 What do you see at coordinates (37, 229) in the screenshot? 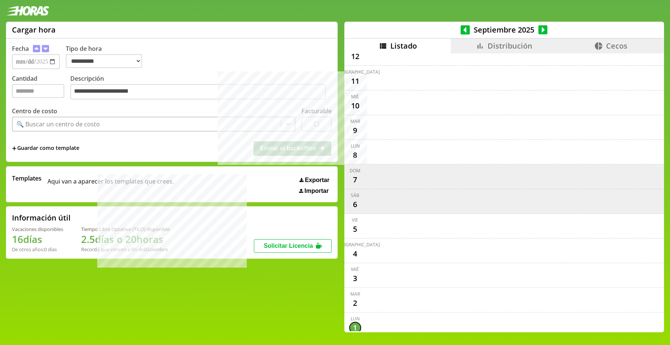
I see `div: Vacaciones disponibles` at bounding box center [37, 229].